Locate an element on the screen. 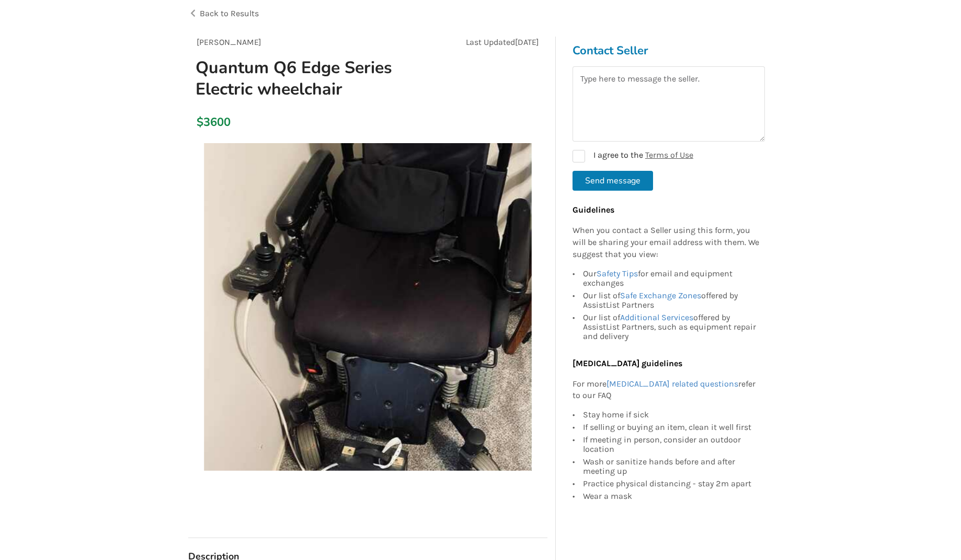 The image size is (961, 560). h1: Quantum Q6 Edge Series Electric wheelchair is located at coordinates (311, 78).